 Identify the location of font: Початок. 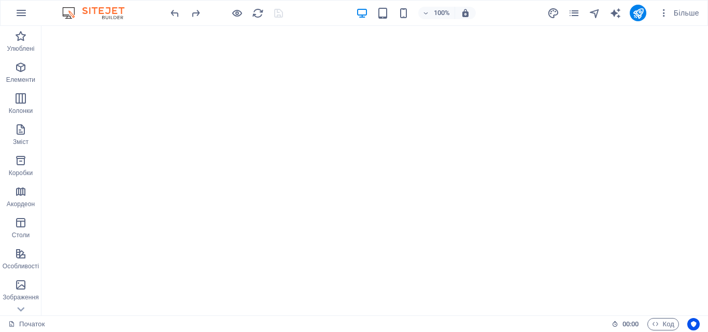
(32, 324).